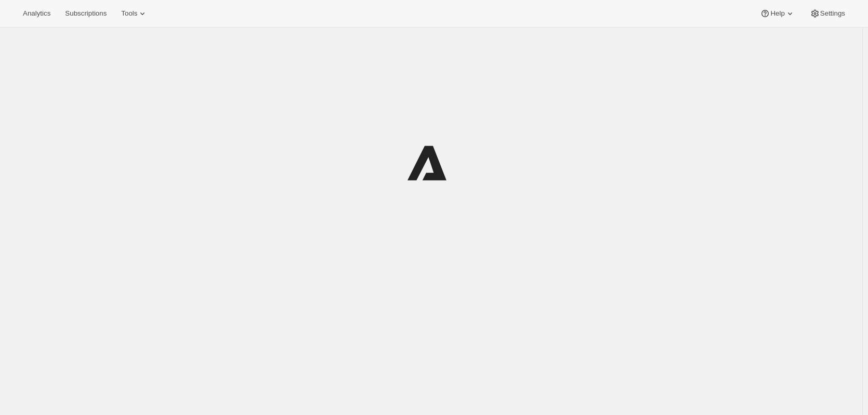 This screenshot has width=868, height=415. Describe the element at coordinates (129, 13) in the screenshot. I see `span: Tools` at that location.